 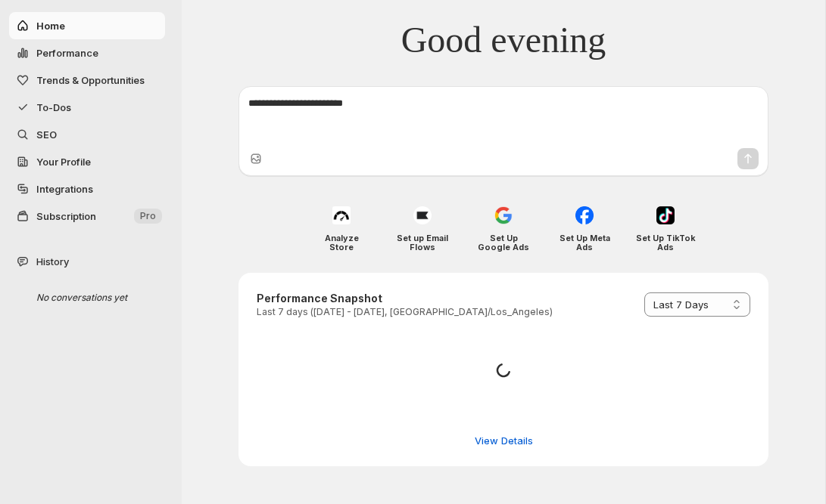 What do you see at coordinates (256, 159) in the screenshot?
I see `button: Upload image` at bounding box center [256, 159].